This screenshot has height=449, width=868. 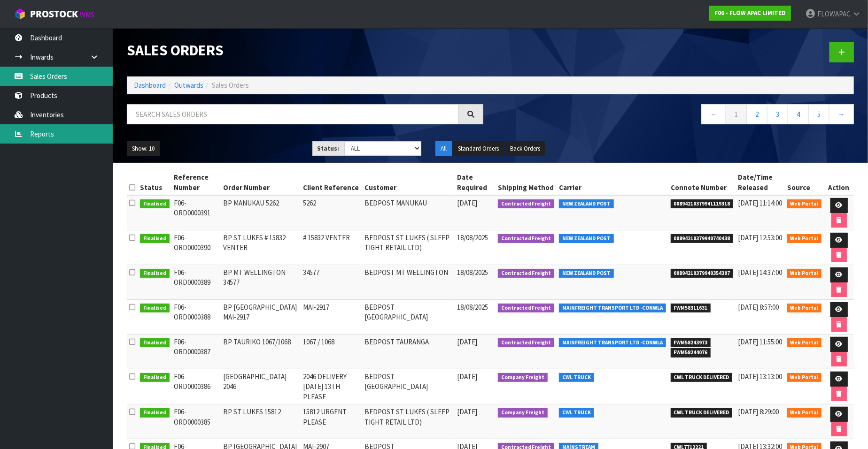 I want to click on td: BP MT WELLINGTON 34577, so click(x=261, y=283).